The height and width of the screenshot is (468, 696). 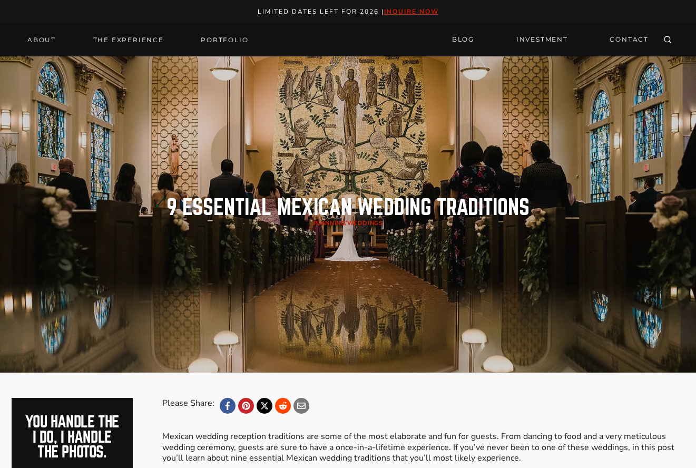 What do you see at coordinates (348, 12) in the screenshot?
I see `p: Limited Dates LEft for 2026 |` at bounding box center [348, 12].